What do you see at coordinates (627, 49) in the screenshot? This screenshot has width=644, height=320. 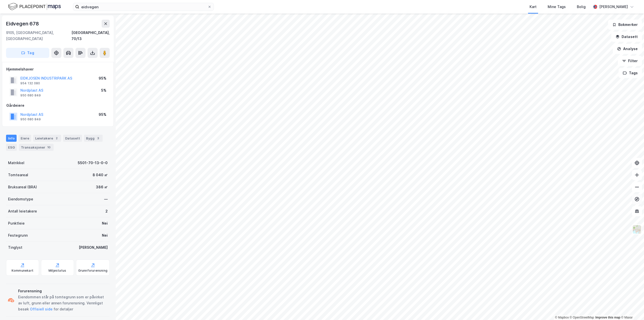 I see `button: Analyse` at bounding box center [627, 49].